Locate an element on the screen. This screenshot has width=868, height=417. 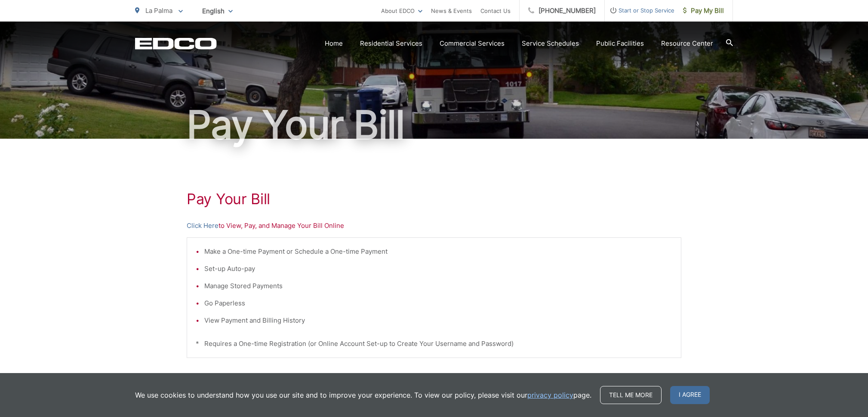
span: I agree is located at coordinates (690, 394).